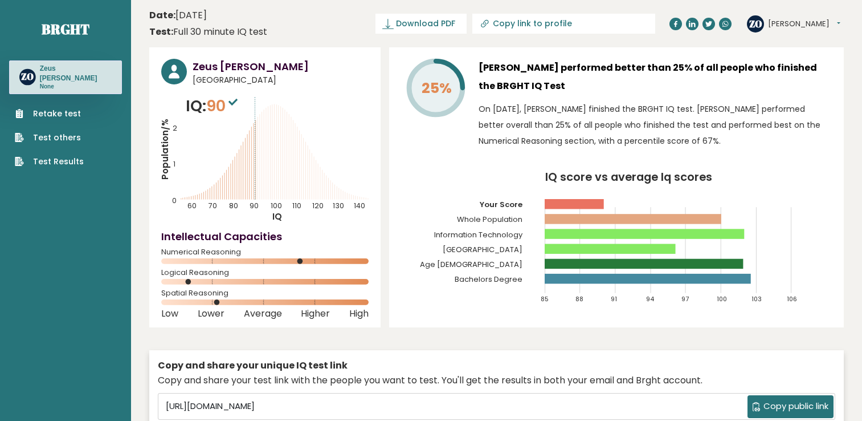 This screenshot has width=862, height=421. I want to click on tspan: 94, so click(650, 299).